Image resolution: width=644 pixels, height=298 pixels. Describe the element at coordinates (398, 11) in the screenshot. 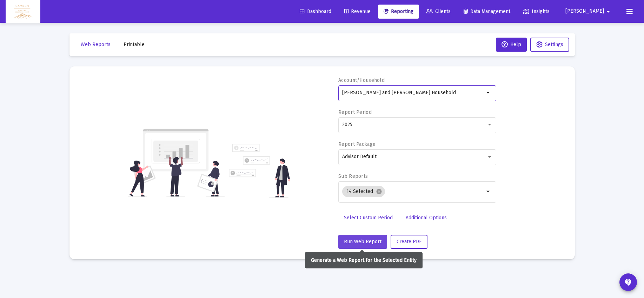

I see `span: Reporting` at that location.